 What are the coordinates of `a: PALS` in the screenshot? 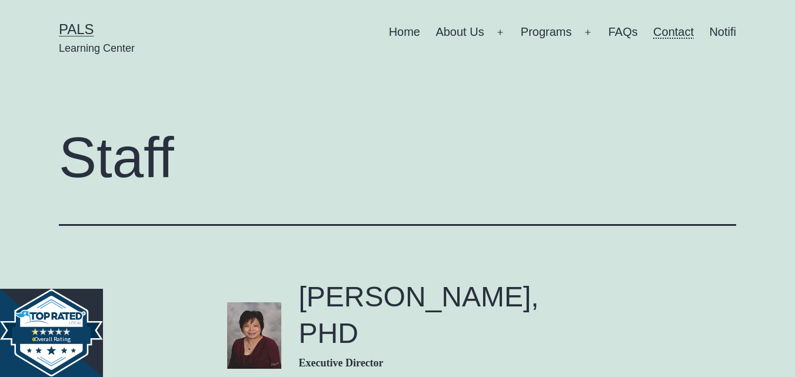 It's located at (76, 29).